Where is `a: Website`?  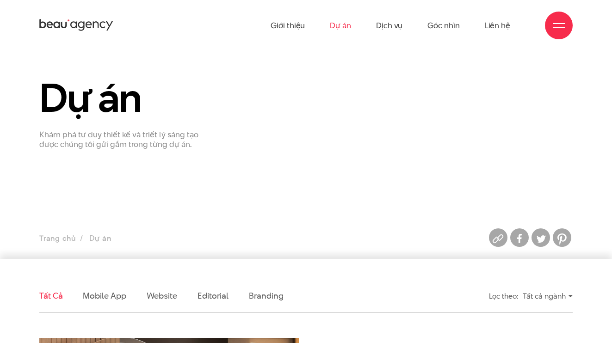
a: Website is located at coordinates (162, 296).